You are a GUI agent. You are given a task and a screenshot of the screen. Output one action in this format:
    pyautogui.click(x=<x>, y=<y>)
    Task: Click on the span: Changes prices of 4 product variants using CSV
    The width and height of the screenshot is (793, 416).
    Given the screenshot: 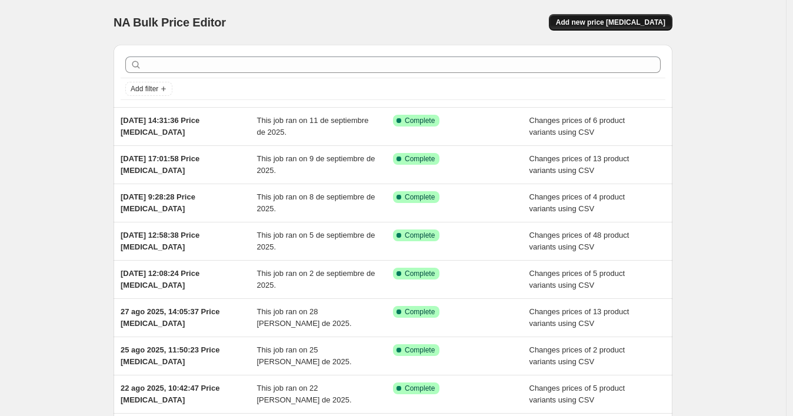 What is the action you would take?
    pyautogui.click(x=577, y=202)
    